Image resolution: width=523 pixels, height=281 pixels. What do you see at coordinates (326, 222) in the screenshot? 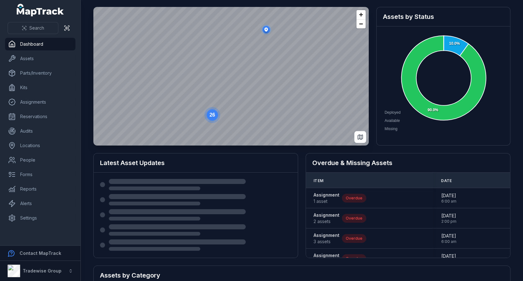
I see `span: 2 assets` at bounding box center [326, 222].